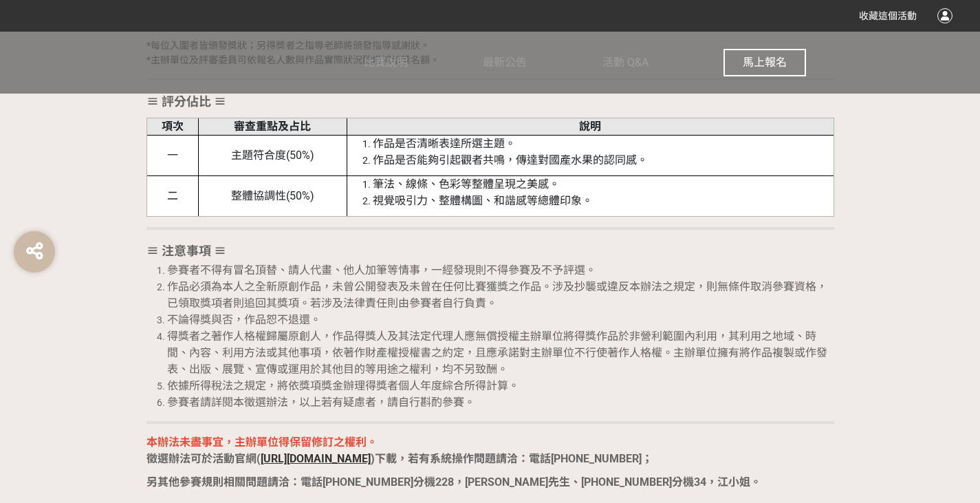 Image resolution: width=980 pixels, height=503 pixels. I want to click on span: 視覺吸引力、整體構圖、和諧感等總體印象。, so click(483, 200).